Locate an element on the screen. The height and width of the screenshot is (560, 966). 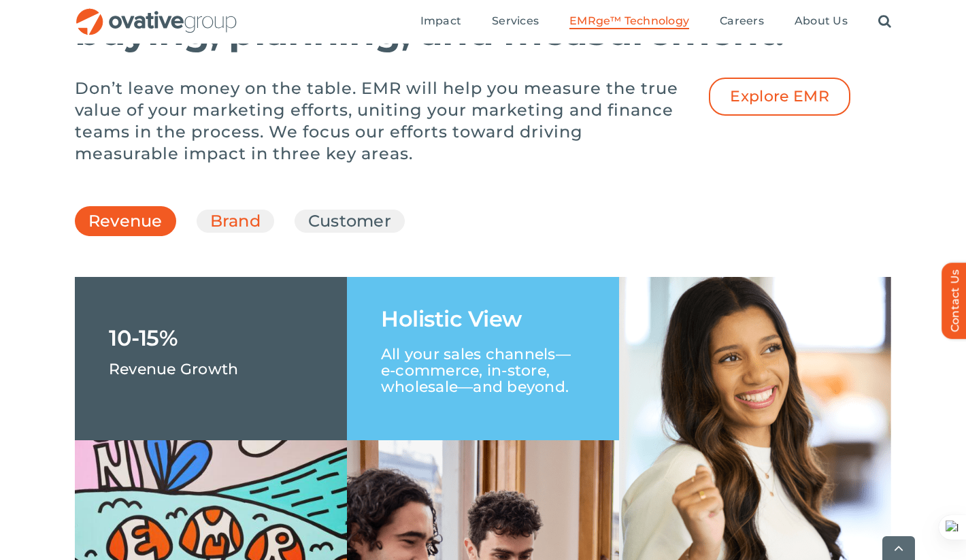
a: OG_Full_horizontal_RGB is located at coordinates (156, 13).